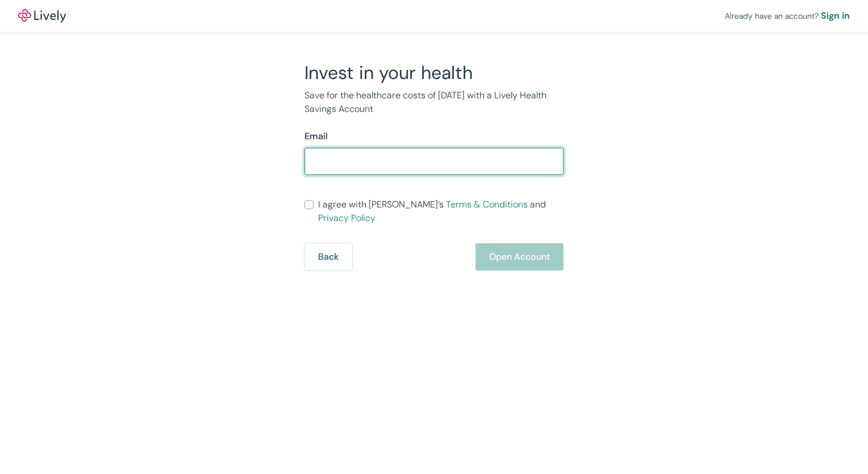 Image resolution: width=868 pixels, height=474 pixels. What do you see at coordinates (788, 16) in the screenshot?
I see `div: Already have an account?` at bounding box center [788, 16].